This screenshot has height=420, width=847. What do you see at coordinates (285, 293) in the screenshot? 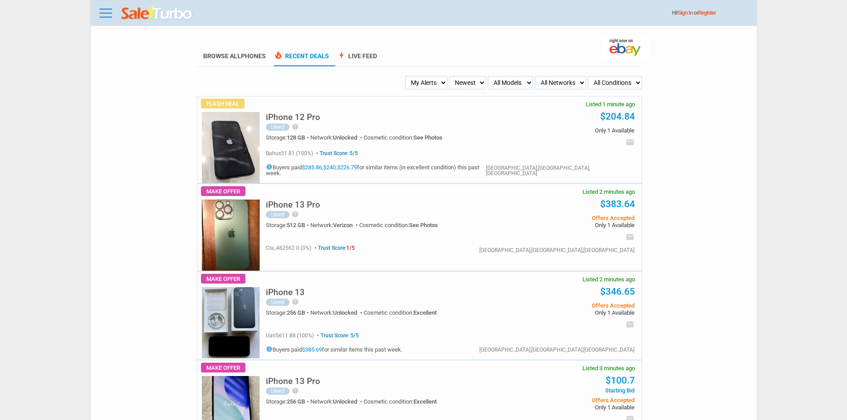
I see `a: iPhone 13` at bounding box center [285, 293].